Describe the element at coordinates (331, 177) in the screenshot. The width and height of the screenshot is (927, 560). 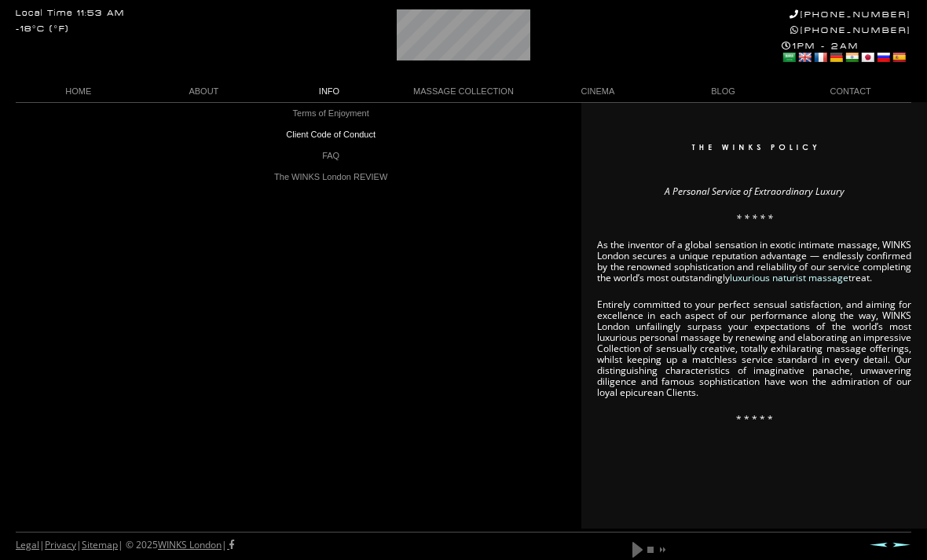
I see `a: The WINKS London REVIEW` at that location.